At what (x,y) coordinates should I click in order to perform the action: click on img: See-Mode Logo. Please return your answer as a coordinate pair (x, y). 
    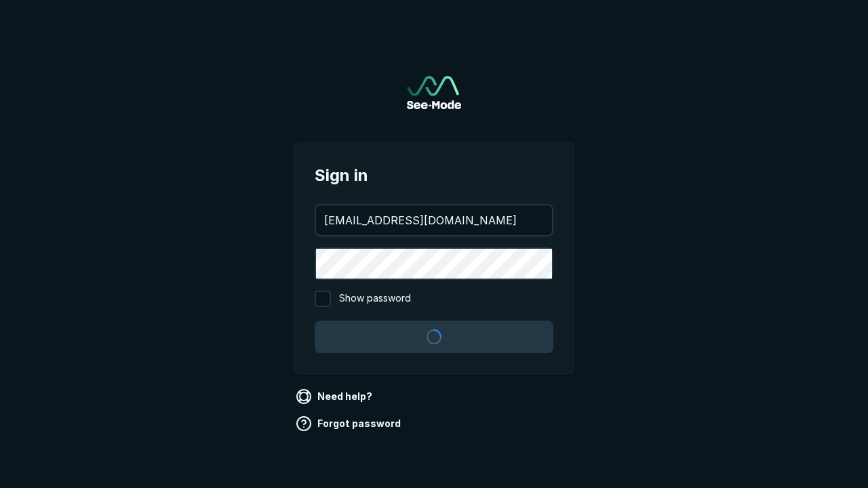
    Looking at the image, I should click on (434, 92).